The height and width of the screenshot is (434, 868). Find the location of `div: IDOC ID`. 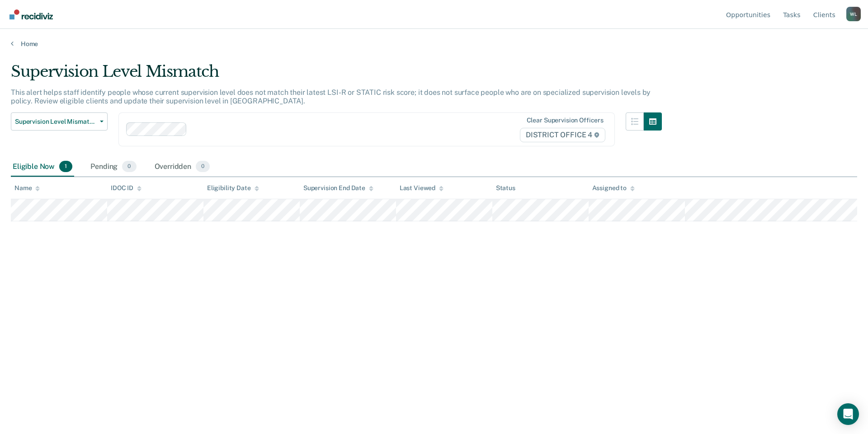

div: IDOC ID is located at coordinates (126, 188).